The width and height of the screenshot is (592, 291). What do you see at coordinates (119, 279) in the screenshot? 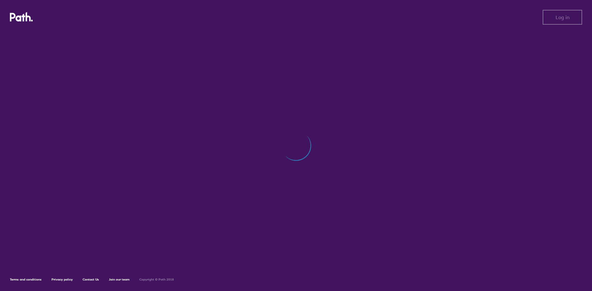
I see `a: Join our team` at bounding box center [119, 279].